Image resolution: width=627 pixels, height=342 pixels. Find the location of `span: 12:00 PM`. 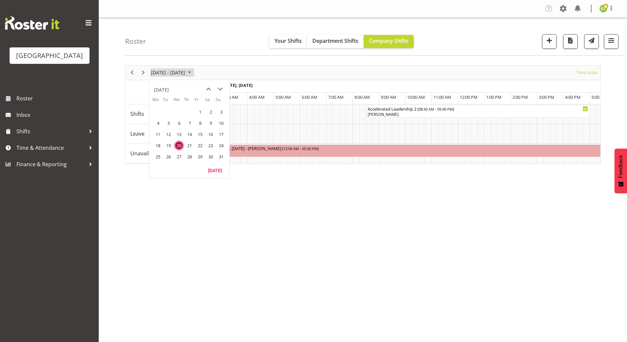

span: 12:00 PM is located at coordinates (468, 97).